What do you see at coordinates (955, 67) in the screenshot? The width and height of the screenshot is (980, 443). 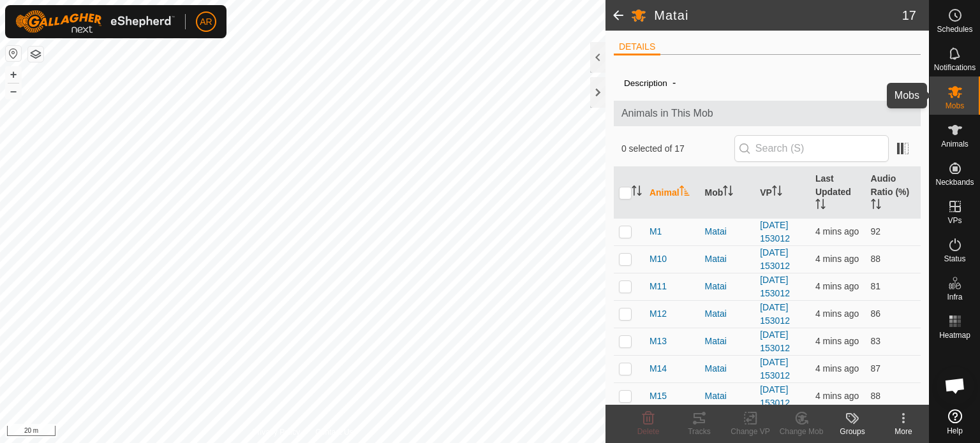 I see `span: Notifications` at bounding box center [955, 67].